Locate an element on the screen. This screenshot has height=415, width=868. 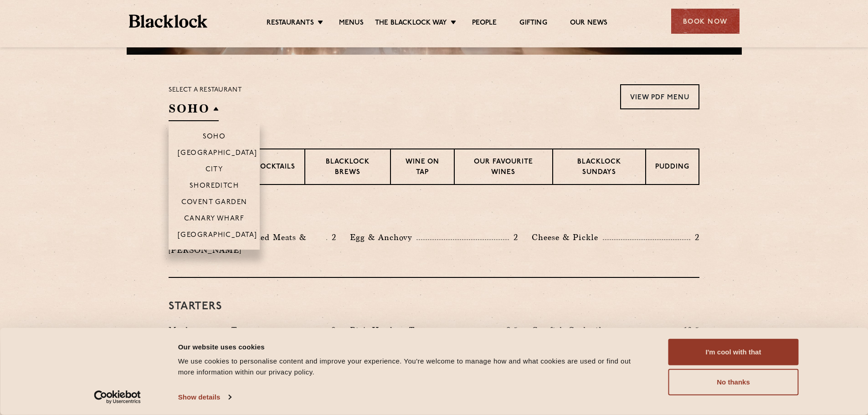
p: 8.5 is located at coordinates (510, 330).